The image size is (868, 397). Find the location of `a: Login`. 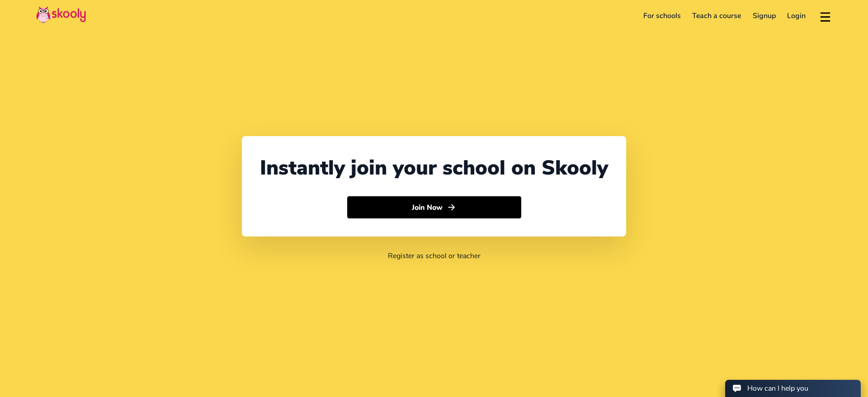

a: Login is located at coordinates (797, 16).